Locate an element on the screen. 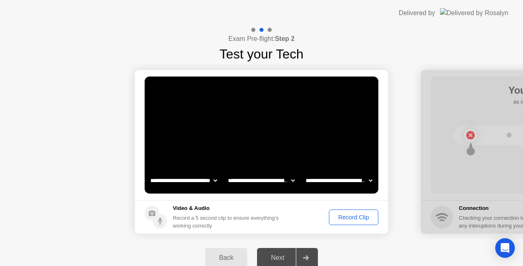  div: Back is located at coordinates (226, 258).